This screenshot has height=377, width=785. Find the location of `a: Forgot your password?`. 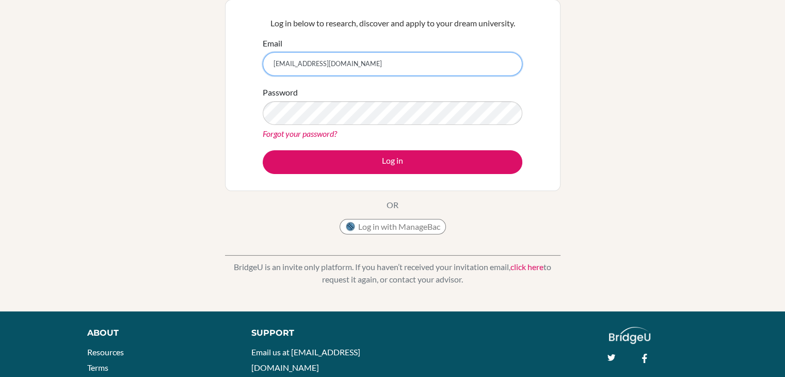

a: Forgot your password? is located at coordinates (300, 133).